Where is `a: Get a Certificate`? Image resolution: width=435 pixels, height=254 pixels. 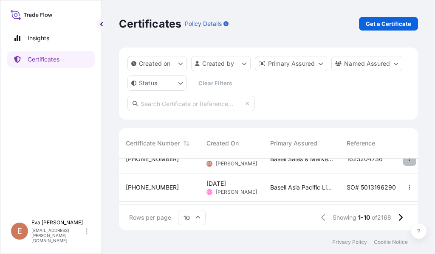 a: Get a Certificate is located at coordinates (388, 24).